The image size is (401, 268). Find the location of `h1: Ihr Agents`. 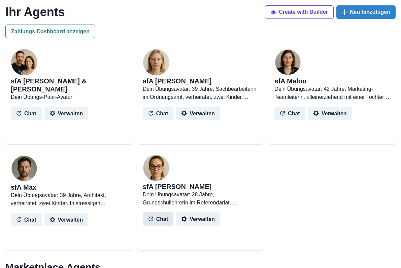

h1: Ihr Agents is located at coordinates (35, 12).